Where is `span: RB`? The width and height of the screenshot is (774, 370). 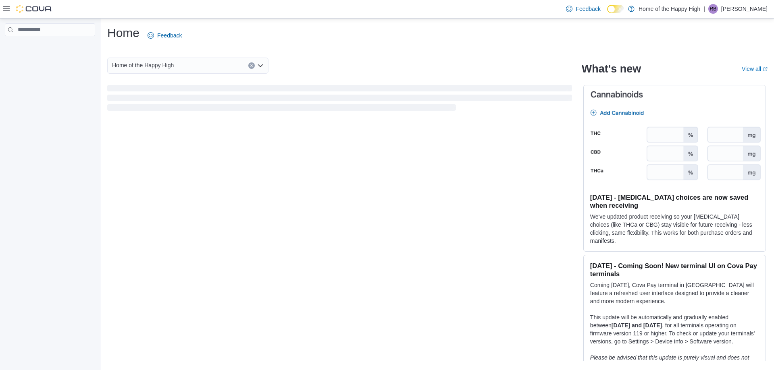
span: RB is located at coordinates (713, 9).